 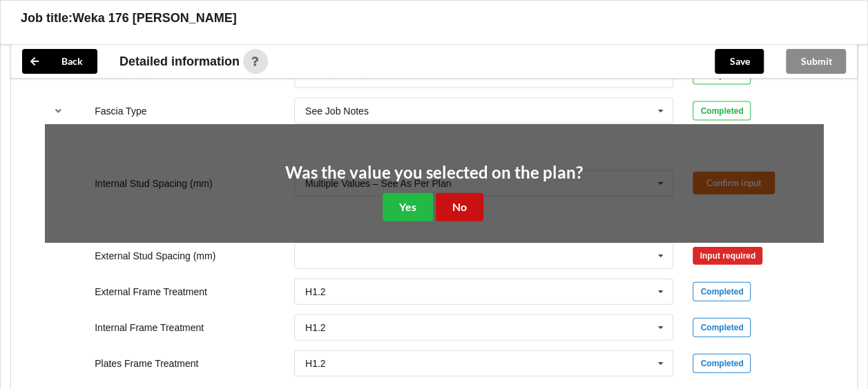 I want to click on button: Yes, so click(x=408, y=207).